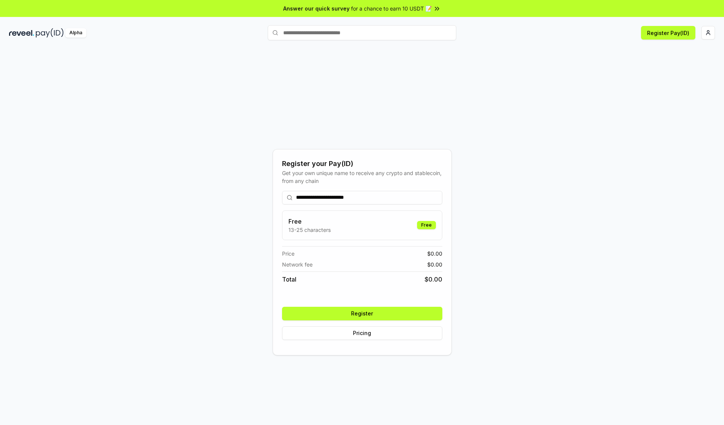  What do you see at coordinates (362, 314) in the screenshot?
I see `button: Register` at bounding box center [362, 314].